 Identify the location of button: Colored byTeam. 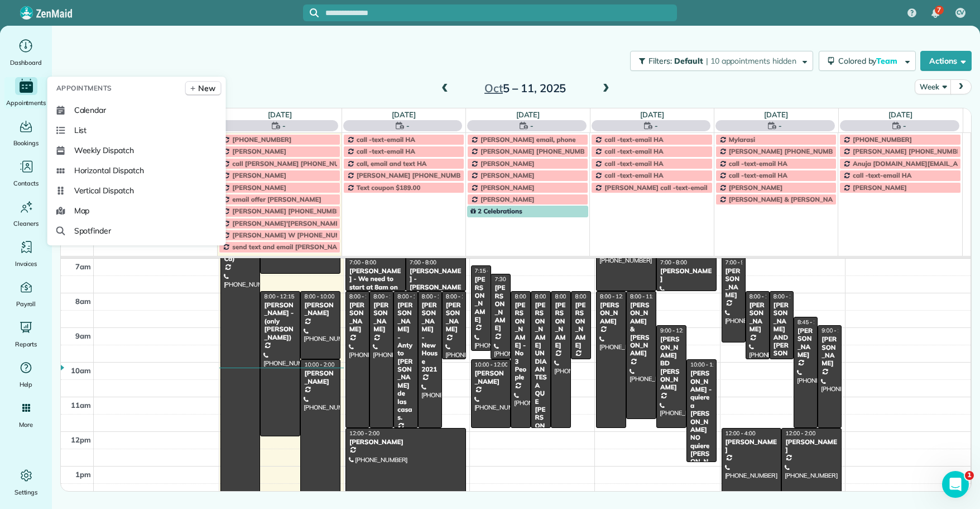
(868, 61).